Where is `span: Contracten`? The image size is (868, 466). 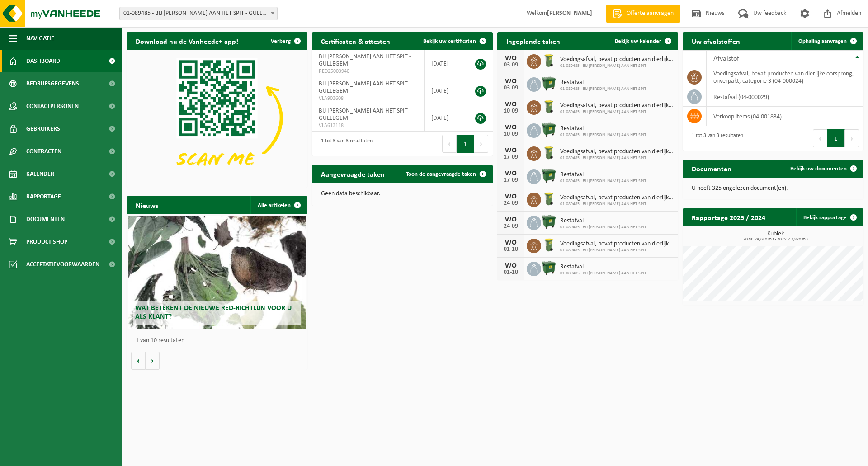
span: Contracten is located at coordinates (44, 151).